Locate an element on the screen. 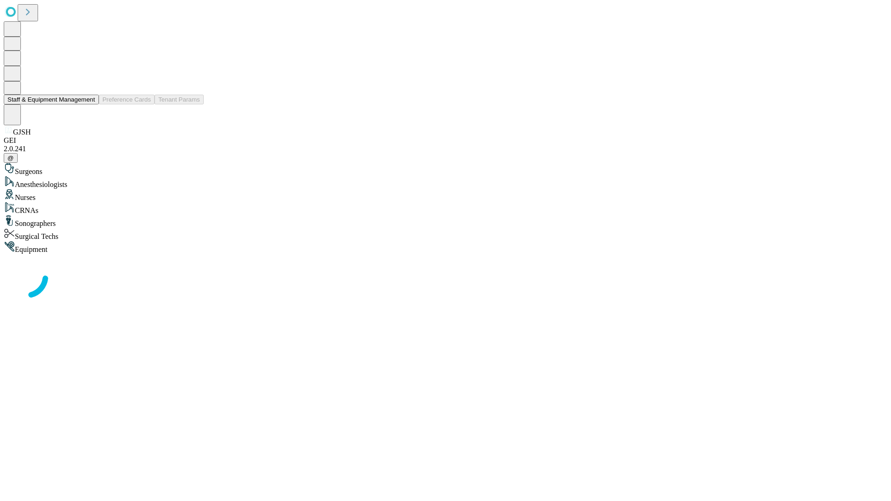 This screenshot has height=501, width=891. div: Sonographers is located at coordinates (445, 221).